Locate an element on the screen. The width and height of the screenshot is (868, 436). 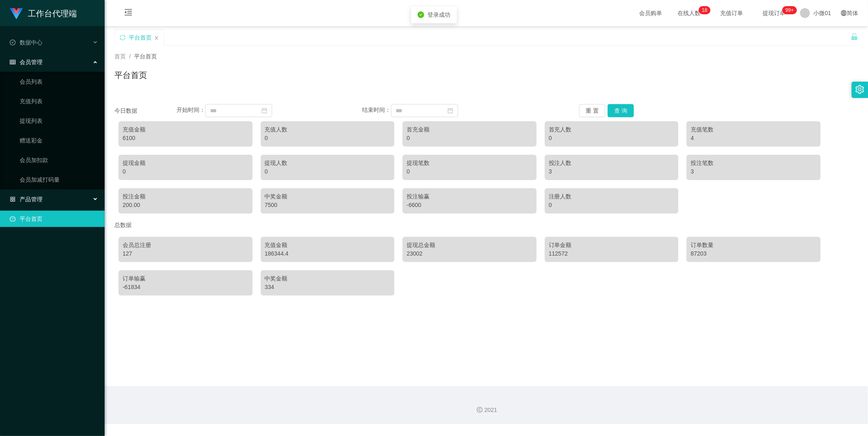
div: 订单输赢 is located at coordinates (186, 279).